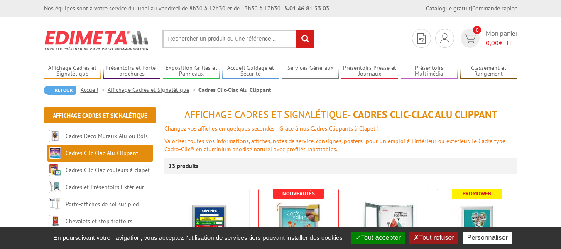 The image size is (561, 249). Describe the element at coordinates (198, 237) in the screenshot. I see `span: En poursuivant votre navigation, vous acceptez l'utilisation de services tiers pouvant installer ...` at that location.